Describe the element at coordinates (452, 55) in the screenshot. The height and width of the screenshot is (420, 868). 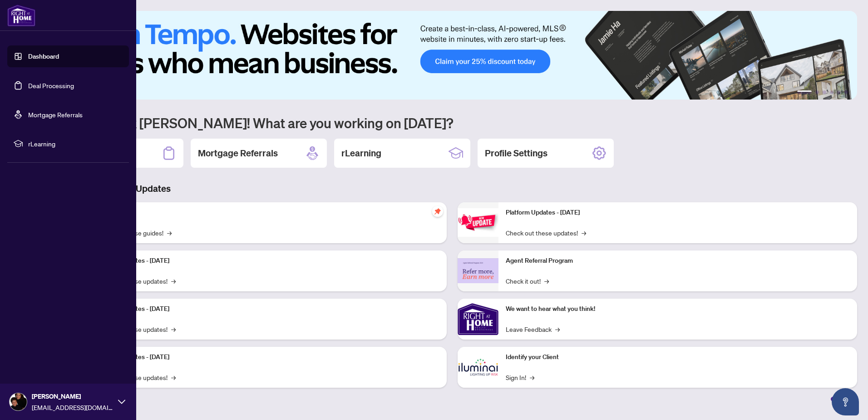
I see `img: Slide 0` at that location.